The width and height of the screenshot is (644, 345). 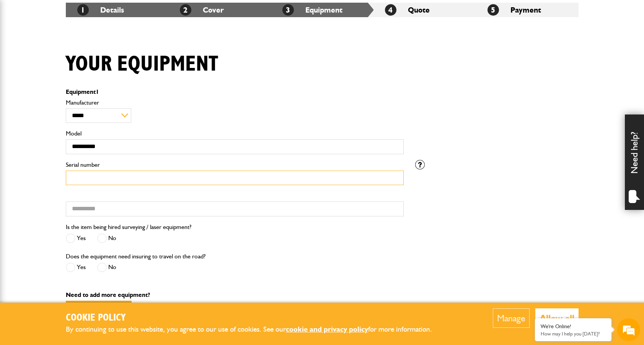 What do you see at coordinates (326, 329) in the screenshot?
I see `a: cookie and privacy policy` at bounding box center [326, 329].